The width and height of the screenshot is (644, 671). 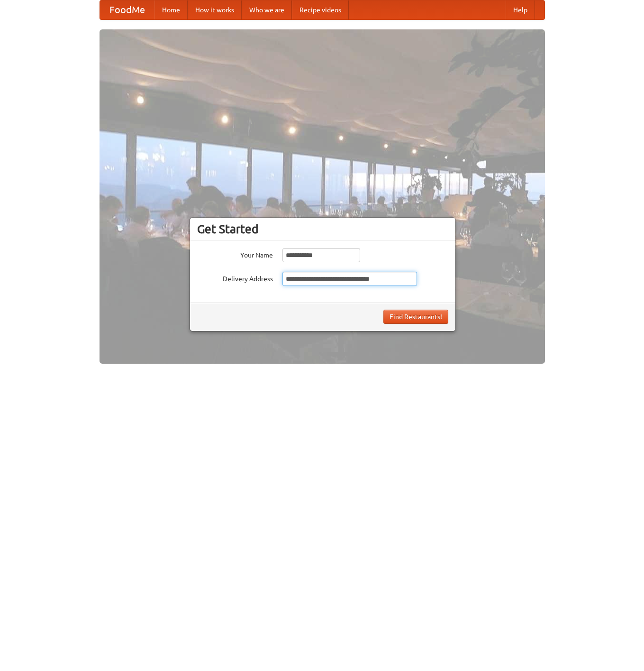 I want to click on a: Recipe videos, so click(x=321, y=10).